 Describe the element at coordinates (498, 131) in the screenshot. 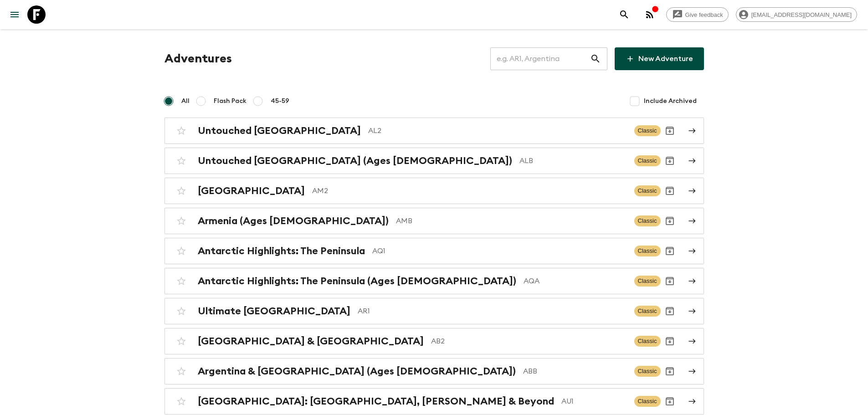

I see `p: AL2` at that location.